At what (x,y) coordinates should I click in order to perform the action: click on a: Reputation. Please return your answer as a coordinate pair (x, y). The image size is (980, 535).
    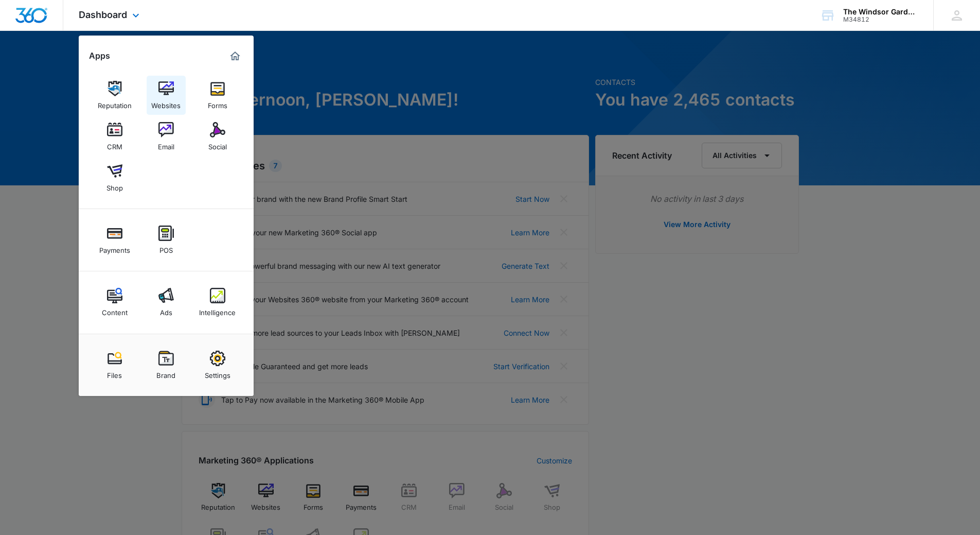
    Looking at the image, I should click on (115, 95).